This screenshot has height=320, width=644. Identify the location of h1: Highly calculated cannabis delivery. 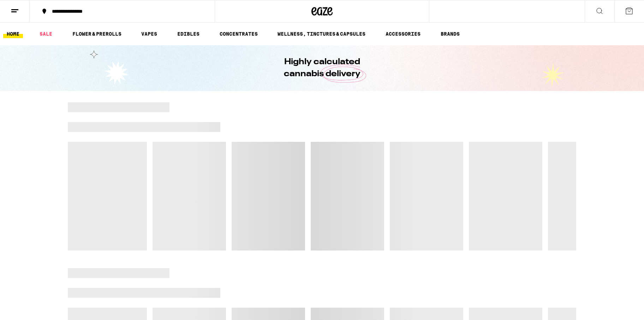
(322, 68).